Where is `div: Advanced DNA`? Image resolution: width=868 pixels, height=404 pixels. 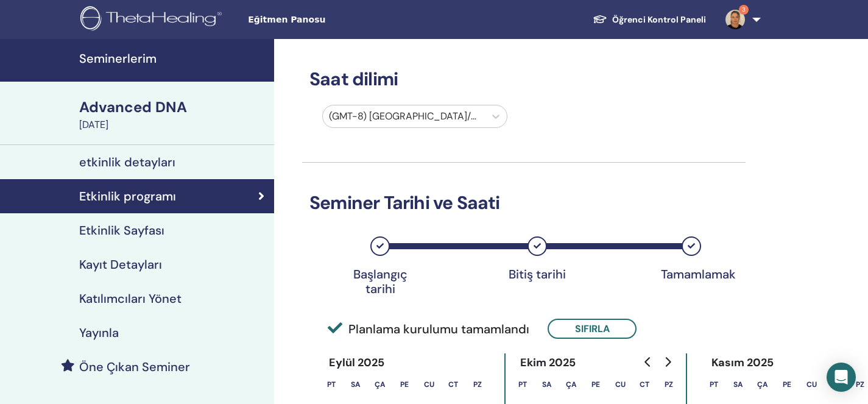 div: Advanced DNA is located at coordinates (173, 107).